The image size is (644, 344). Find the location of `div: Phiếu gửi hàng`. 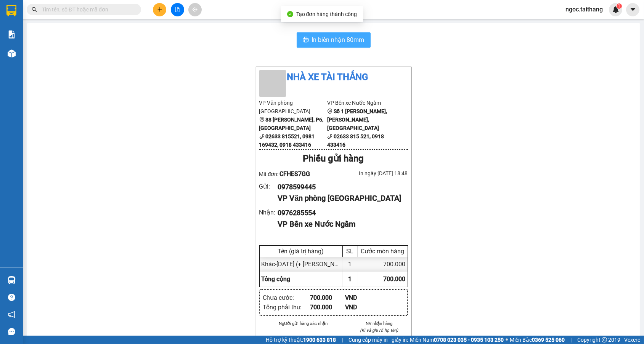

div: Phiếu gửi hàng is located at coordinates (333, 159).